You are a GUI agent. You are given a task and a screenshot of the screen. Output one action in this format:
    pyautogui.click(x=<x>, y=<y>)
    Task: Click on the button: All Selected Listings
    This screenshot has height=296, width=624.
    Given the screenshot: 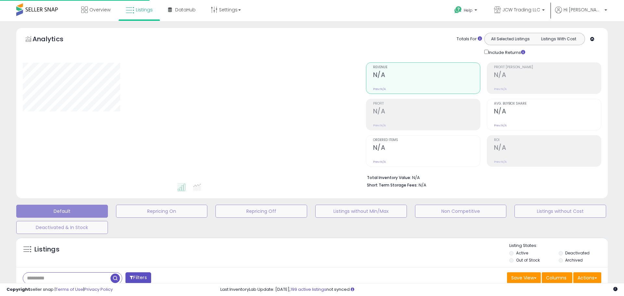 What is the action you would take?
    pyautogui.click(x=510, y=39)
    